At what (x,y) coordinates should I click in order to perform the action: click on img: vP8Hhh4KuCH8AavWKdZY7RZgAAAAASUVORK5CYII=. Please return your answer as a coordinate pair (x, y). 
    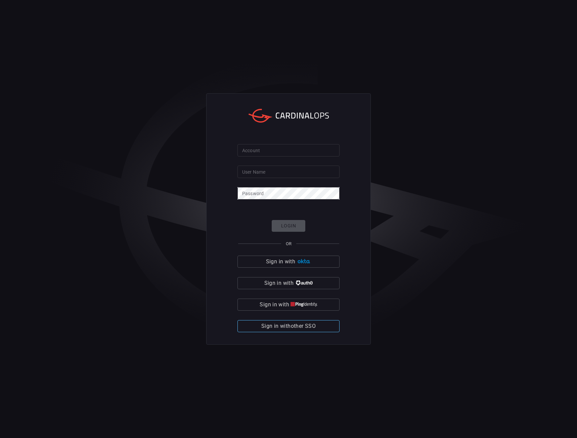
    Looking at the image, I should click on (304, 283).